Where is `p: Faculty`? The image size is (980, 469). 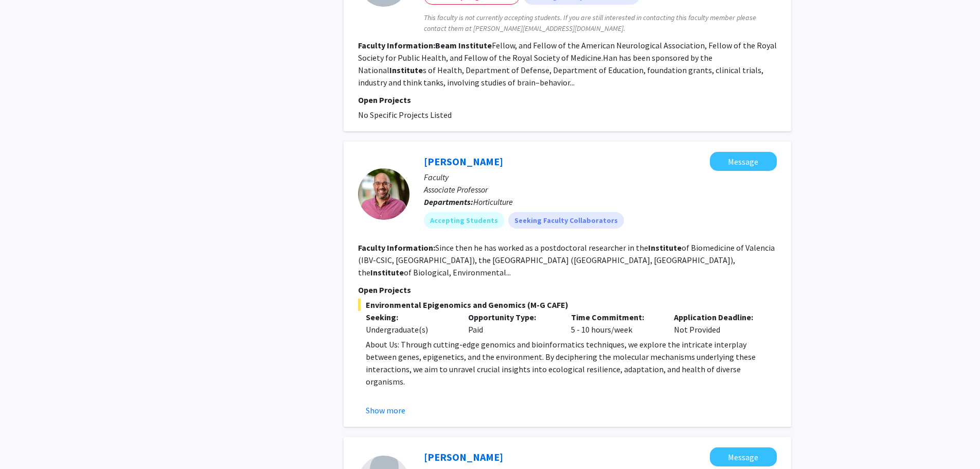 p: Faculty is located at coordinates (600, 177).